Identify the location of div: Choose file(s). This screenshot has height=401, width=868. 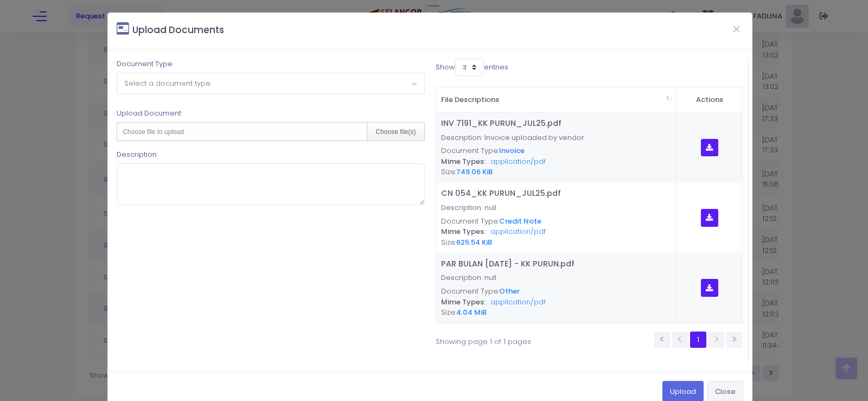
(395, 131).